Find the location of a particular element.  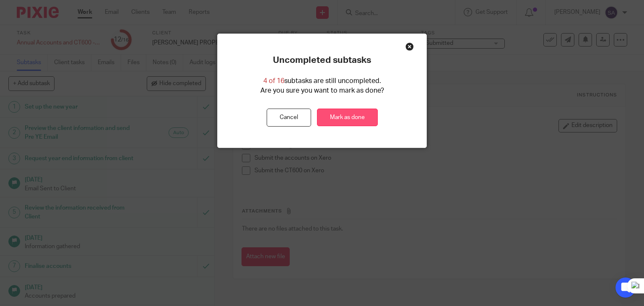

span: 4 of 16 is located at coordinates (274, 81).